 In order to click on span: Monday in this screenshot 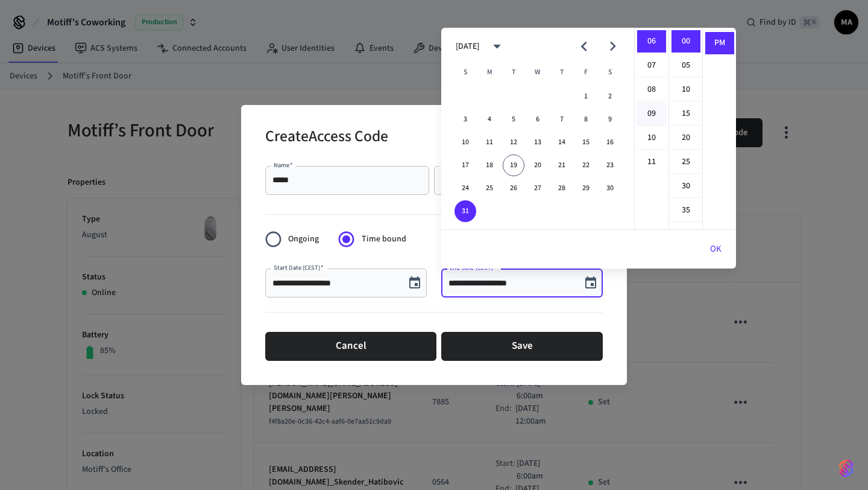, I will do `click(490, 72)`.